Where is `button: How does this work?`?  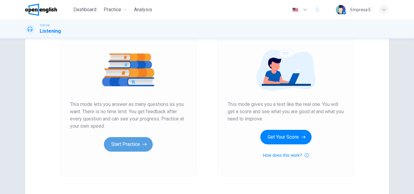
button: How does this work? is located at coordinates (286, 156).